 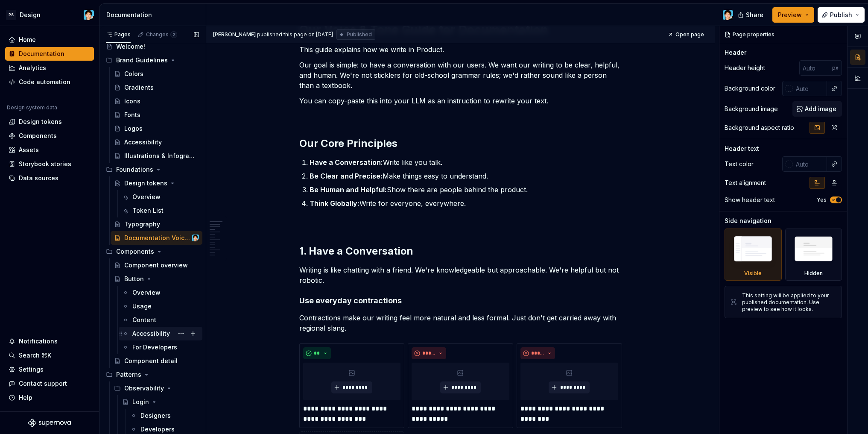 I want to click on p: Show there are people behind the product., so click(x=466, y=190).